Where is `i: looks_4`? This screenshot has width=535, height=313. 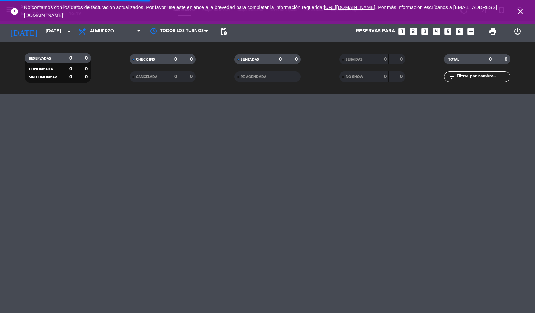
i: looks_4 is located at coordinates (436, 31).